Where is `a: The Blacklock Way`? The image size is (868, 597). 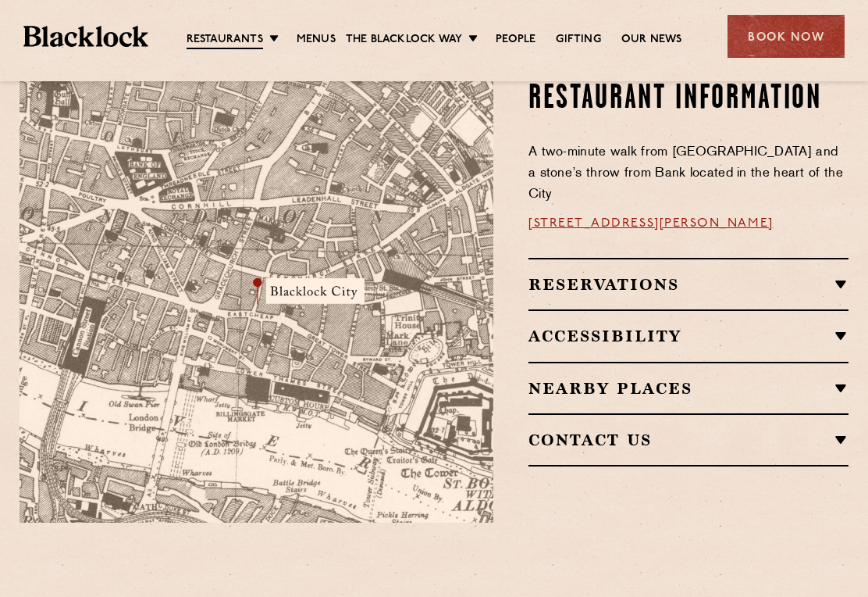
a: The Blacklock Way is located at coordinates (404, 40).